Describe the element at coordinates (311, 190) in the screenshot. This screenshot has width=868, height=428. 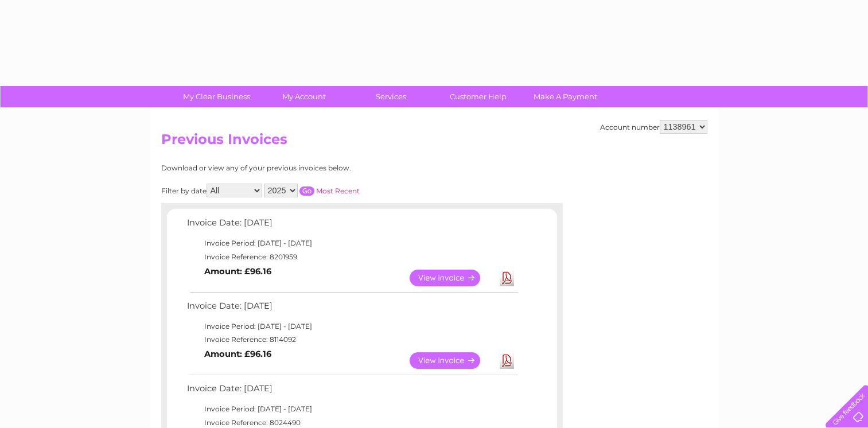
I see `div: Filter by date` at that location.